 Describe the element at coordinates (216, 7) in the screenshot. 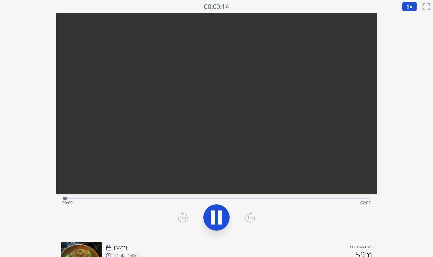

I see `a: 00:00:14` at that location.